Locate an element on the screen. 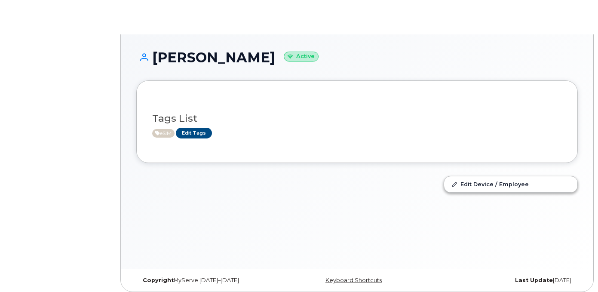 Image resolution: width=598 pixels, height=292 pixels. h3: Tags List is located at coordinates (357, 118).